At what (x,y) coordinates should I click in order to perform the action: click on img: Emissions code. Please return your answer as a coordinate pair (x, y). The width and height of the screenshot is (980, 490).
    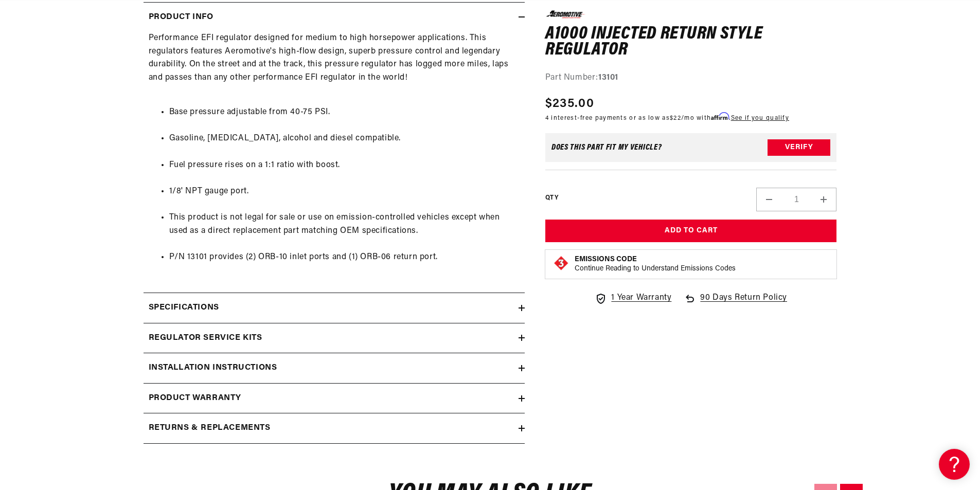
    Looking at the image, I should click on (561, 264).